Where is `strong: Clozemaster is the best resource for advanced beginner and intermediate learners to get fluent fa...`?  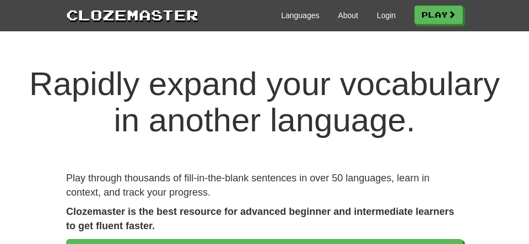
strong: Clozemaster is the best resource for advanced beginner and intermediate learners to get fluent fa... is located at coordinates (260, 219).